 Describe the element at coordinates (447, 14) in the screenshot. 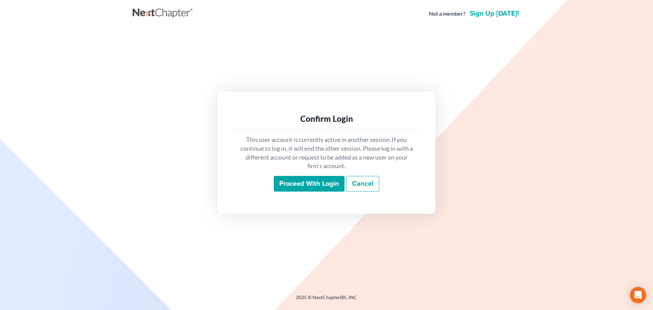

I see `strong: Not a member?` at that location.